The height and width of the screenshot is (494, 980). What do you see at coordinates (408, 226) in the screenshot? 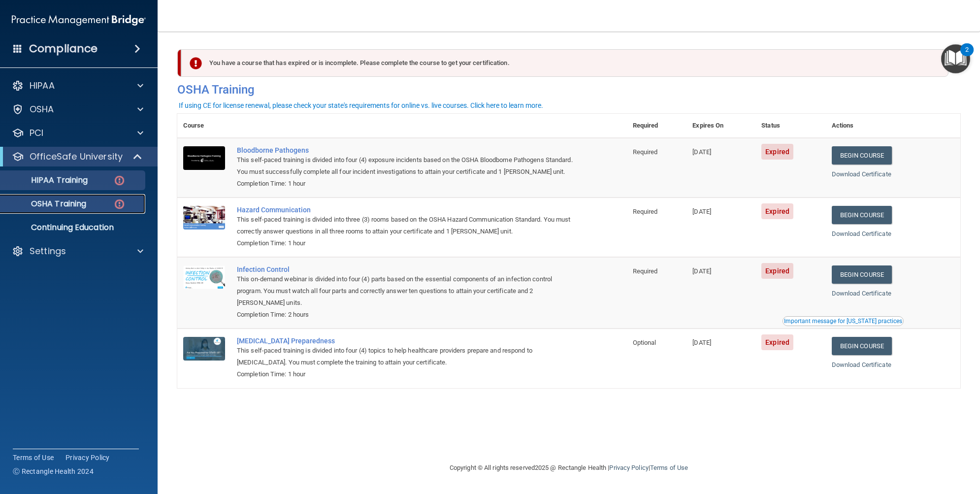
I see `div: This self-paced training is divided into three (3) rooms based on the OSHA Hazard Communication S...` at bounding box center [408, 226].